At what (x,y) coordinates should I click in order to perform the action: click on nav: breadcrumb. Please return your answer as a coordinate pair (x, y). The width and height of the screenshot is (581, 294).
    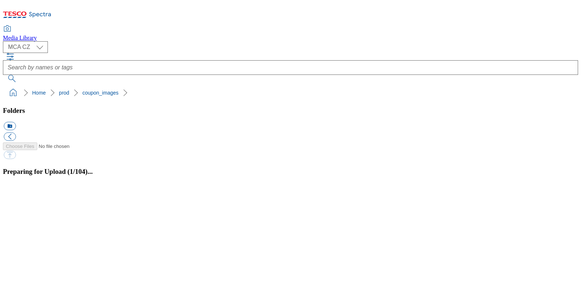
    Looking at the image, I should click on (291, 93).